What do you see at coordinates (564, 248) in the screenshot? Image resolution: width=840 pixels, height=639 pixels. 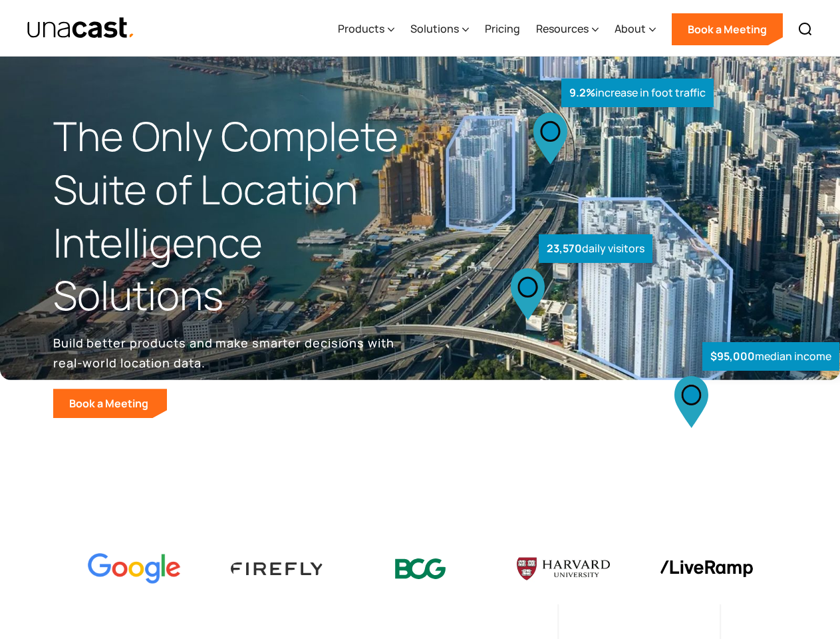 I see `strong: 23,570` at bounding box center [564, 248].